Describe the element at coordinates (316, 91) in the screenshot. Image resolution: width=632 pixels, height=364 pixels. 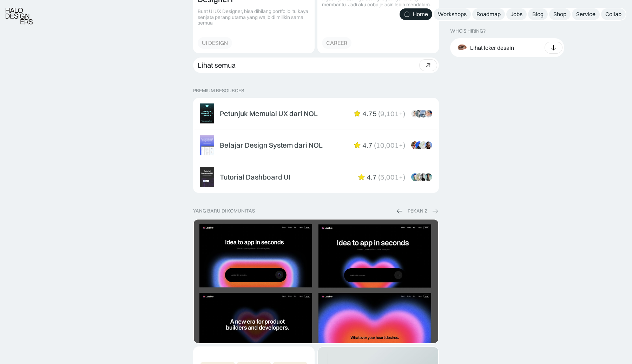
I see `p: PREMIUM RESOURCES` at that location.